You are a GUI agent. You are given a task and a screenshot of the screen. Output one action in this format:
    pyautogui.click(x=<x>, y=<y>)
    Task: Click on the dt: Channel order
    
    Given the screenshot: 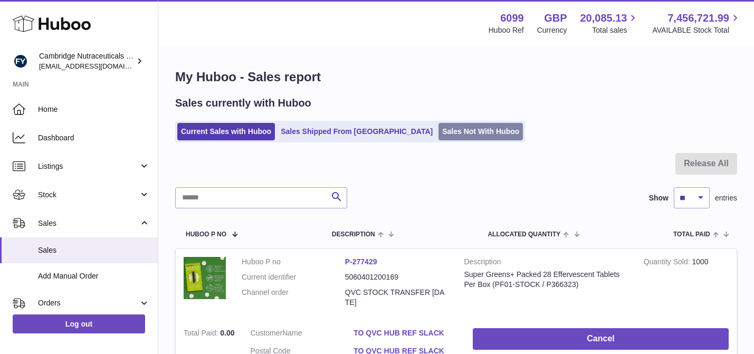 What is the action you would take?
    pyautogui.click(x=293, y=297)
    